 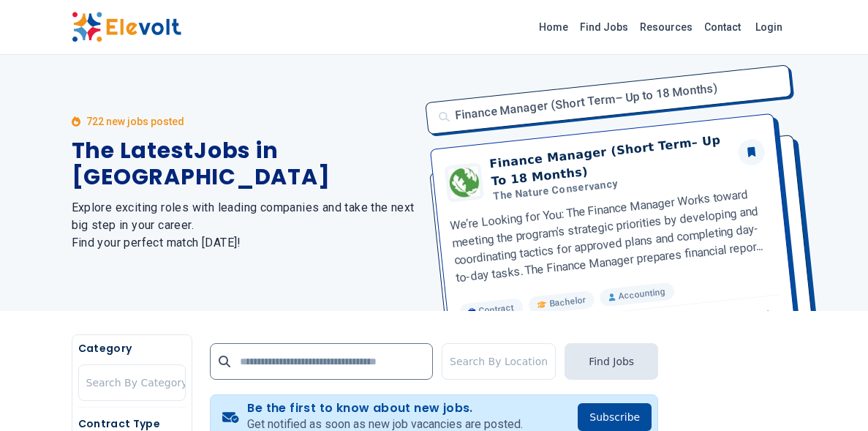 I want to click on a: Login, so click(x=768, y=27).